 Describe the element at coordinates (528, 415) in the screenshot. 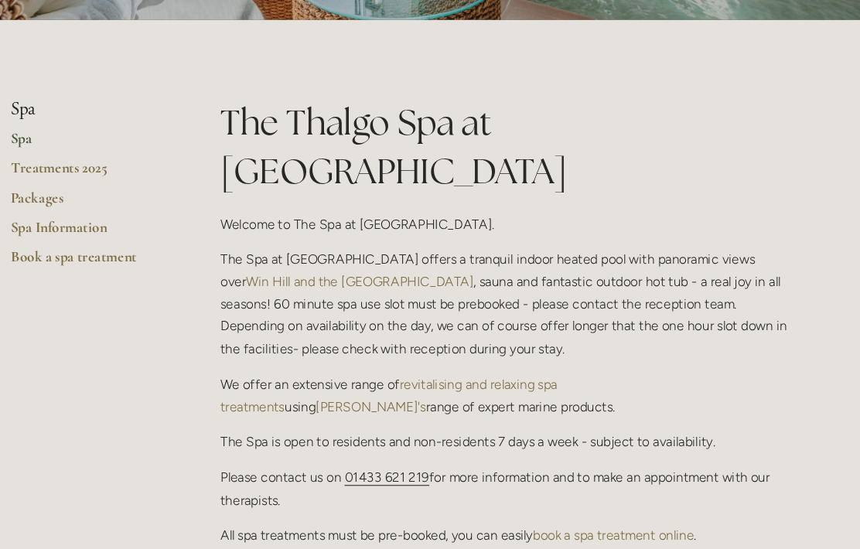

I see `p: The Spa is open to residents and non-residents 7 days a week - subject to availability.` at that location.